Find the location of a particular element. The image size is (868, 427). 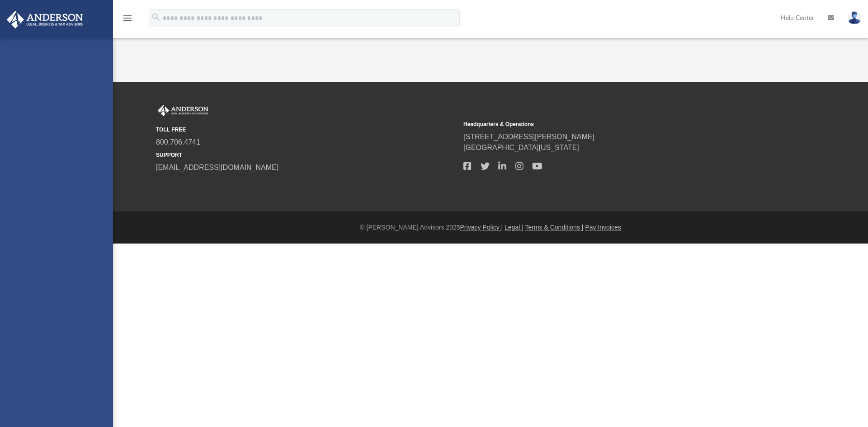

i: menu is located at coordinates (128, 18).